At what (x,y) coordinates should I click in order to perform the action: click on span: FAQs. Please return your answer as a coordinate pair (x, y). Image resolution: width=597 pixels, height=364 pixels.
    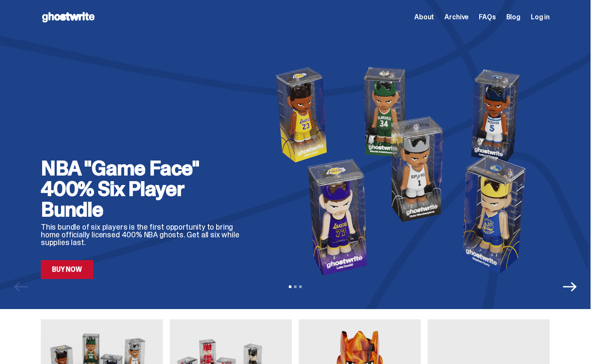
    Looking at the image, I should click on (487, 17).